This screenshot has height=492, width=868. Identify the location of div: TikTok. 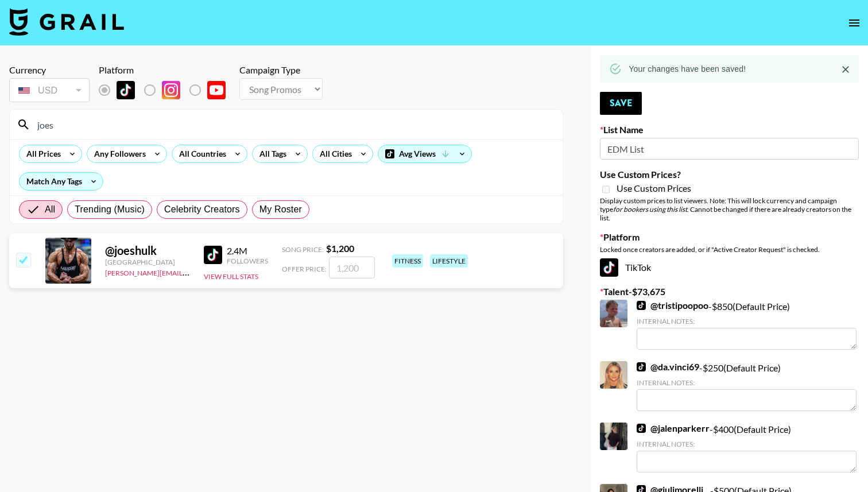
(729, 268).